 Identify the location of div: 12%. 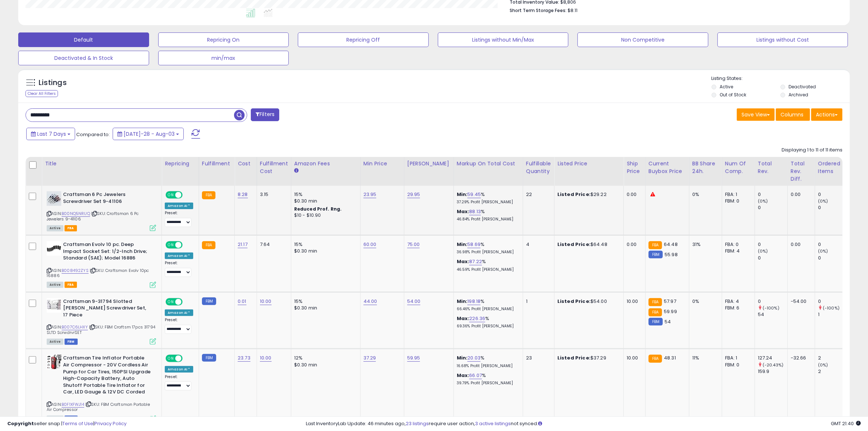
(325, 358).